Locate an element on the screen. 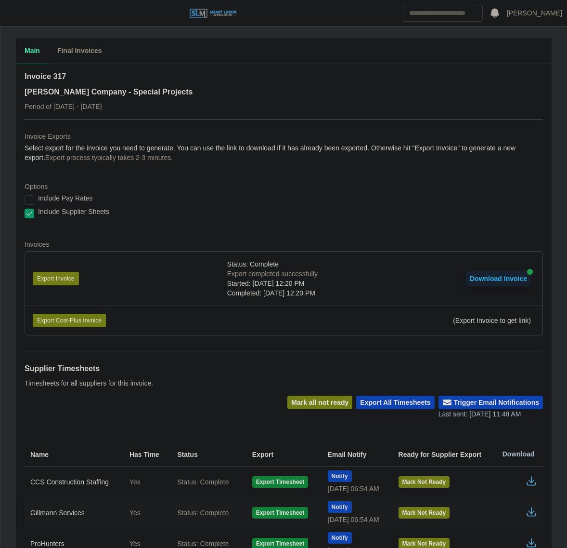 This screenshot has width=567, height=548. h1: Supplier Timesheets is located at coordinates (89, 368).